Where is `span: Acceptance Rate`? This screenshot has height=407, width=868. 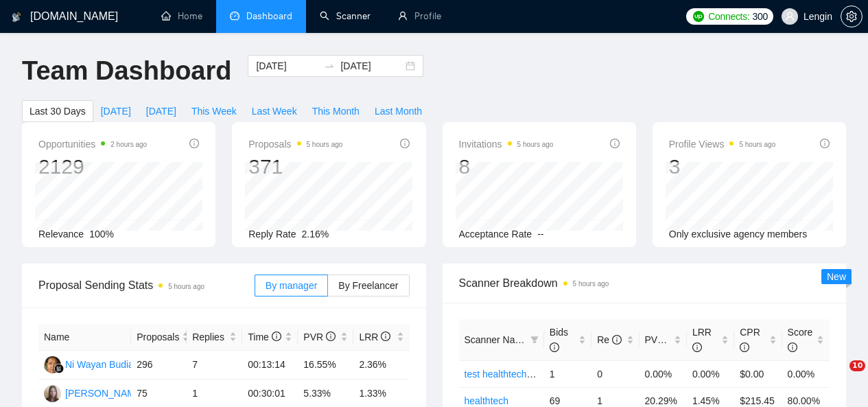
span: Acceptance Rate is located at coordinates (495, 234).